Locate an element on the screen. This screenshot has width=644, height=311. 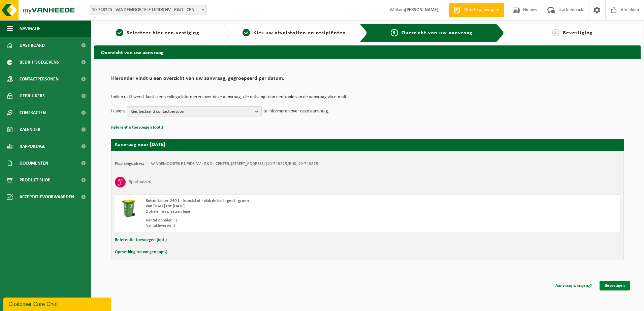
a: 1Selecteer hier een vestiging is located at coordinates (158, 33).